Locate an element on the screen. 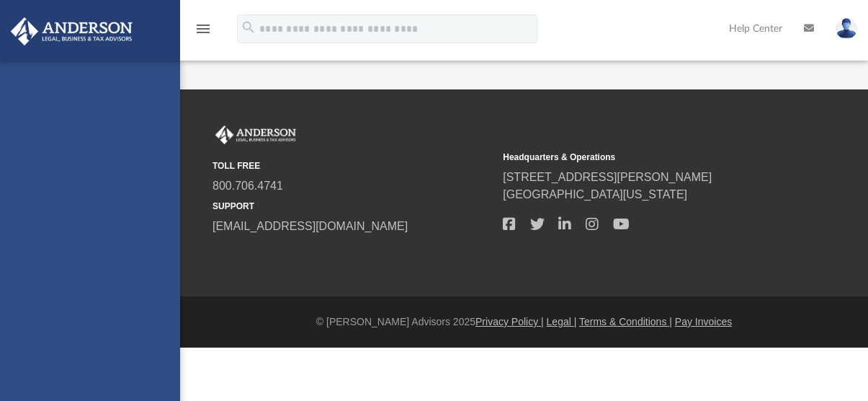  small: Headquarters & Operations is located at coordinates (643, 158).